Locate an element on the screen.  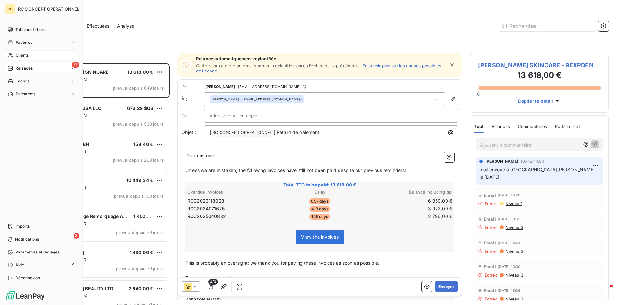
span: Cette relance a été automatiquement replanifiée après l’échec de la précédente. is located at coordinates (278, 66).